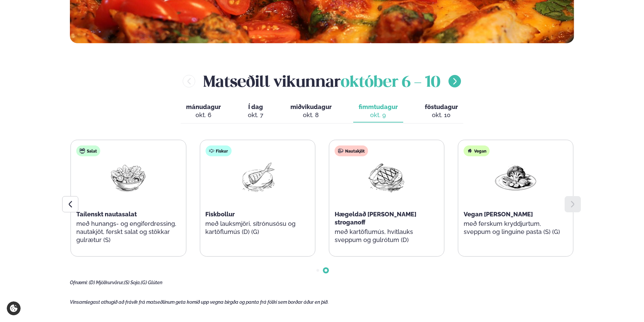  What do you see at coordinates (455, 81) in the screenshot?
I see `button: menu-btn-right` at bounding box center [455, 81].